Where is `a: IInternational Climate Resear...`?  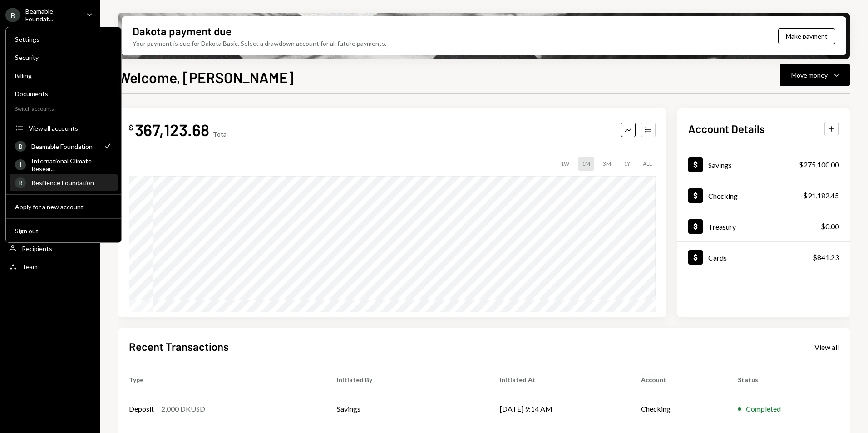 a: IInternational Climate Resear... is located at coordinates (64, 164).